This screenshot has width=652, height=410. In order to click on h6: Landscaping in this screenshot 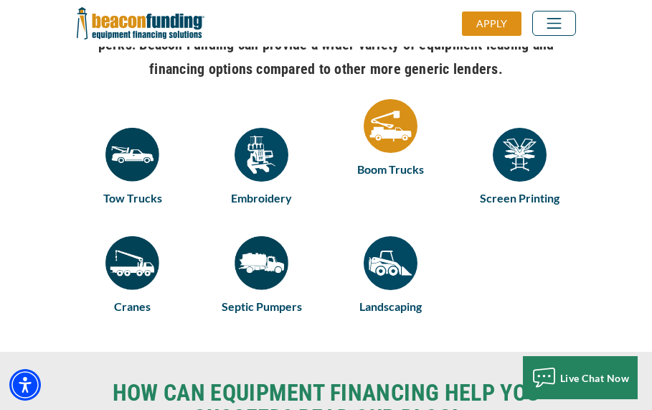, I will do `click(391, 306)`.